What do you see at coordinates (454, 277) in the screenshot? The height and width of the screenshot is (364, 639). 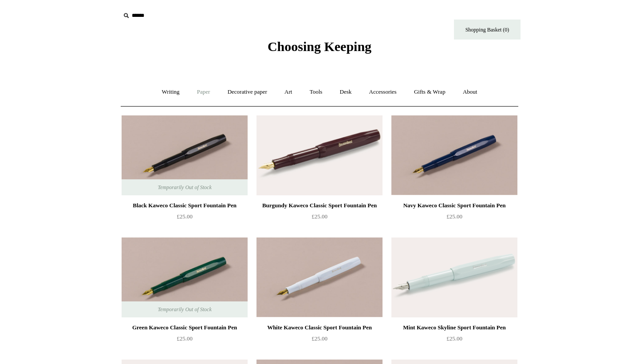 I see `img: Mint Kaweco Skyline Sport Fountain Pen` at bounding box center [454, 277].